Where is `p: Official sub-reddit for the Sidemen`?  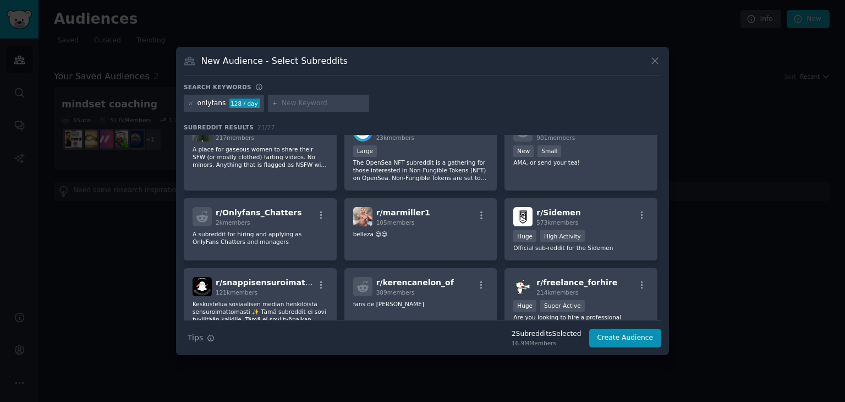 p: Official sub-reddit for the Sidemen is located at coordinates (581, 248).